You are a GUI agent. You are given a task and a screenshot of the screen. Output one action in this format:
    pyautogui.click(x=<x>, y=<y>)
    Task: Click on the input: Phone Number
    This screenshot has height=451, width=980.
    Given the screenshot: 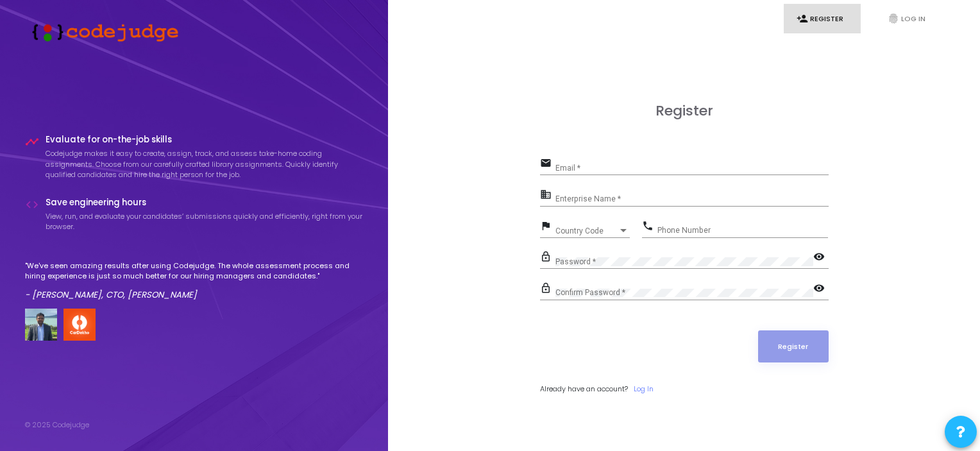 What is the action you would take?
    pyautogui.click(x=743, y=230)
    